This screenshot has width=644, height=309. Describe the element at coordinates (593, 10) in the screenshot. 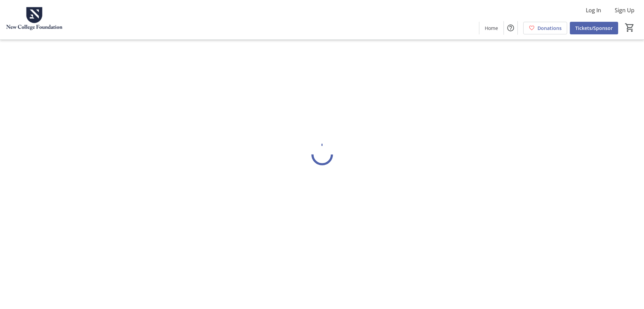

I see `button: Log In` at that location.